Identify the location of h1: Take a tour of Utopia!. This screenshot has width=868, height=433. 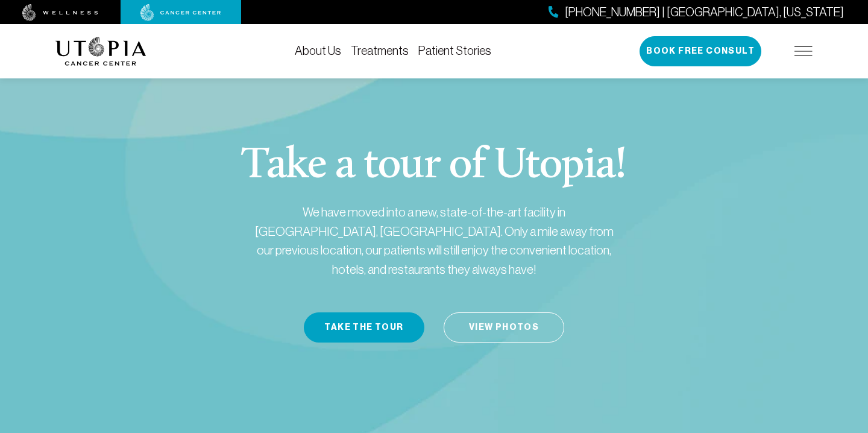
(433, 167).